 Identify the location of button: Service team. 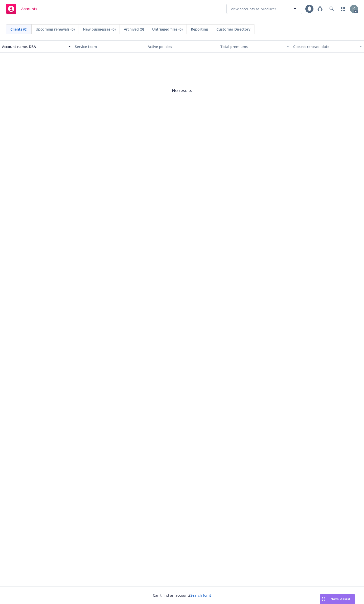
(109, 46).